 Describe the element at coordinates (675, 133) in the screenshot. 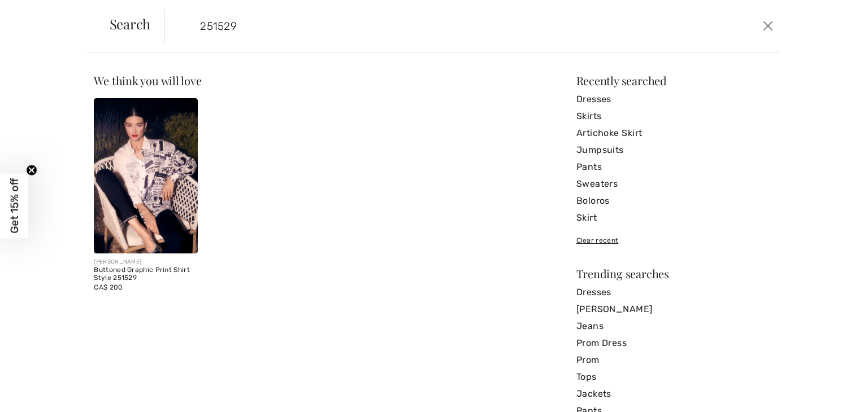

I see `a: Artichoke Skirt` at that location.